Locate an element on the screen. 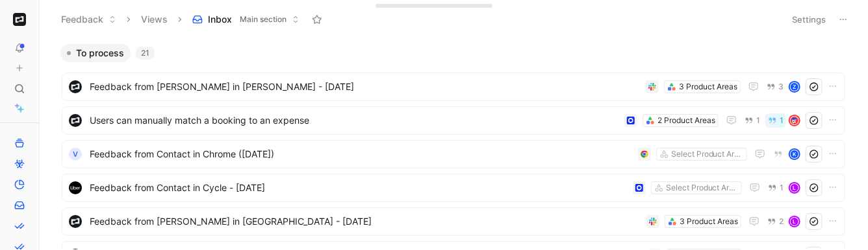 The width and height of the screenshot is (868, 250). div: Z is located at coordinates (795, 87).